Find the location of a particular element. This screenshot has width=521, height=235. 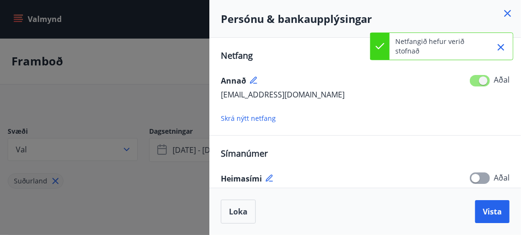

p: Netfangið hefur verið stofnað is located at coordinates (437, 46).